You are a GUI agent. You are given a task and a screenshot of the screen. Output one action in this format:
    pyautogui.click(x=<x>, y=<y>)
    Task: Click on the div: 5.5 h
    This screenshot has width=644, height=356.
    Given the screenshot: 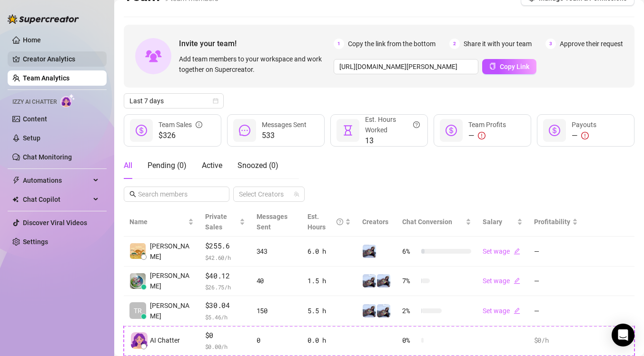 What is the action you would take?
    pyautogui.click(x=329, y=311)
    